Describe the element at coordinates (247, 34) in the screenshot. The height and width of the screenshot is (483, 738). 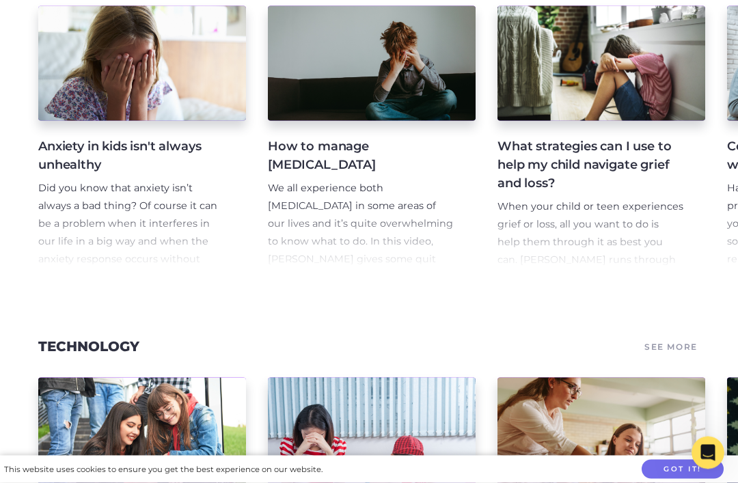
I see `div: Close` at that location.